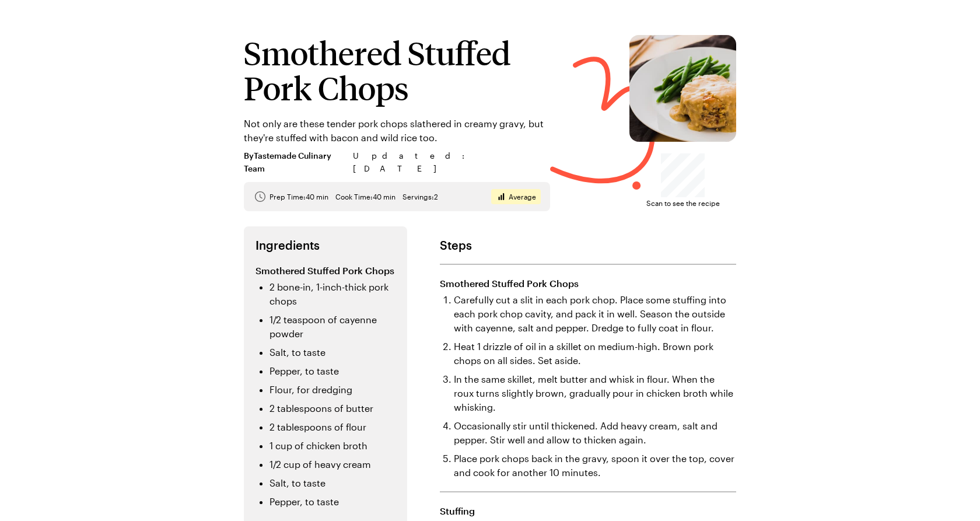  I want to click on img: Smothered Stuffed Pork Chops, so click(683, 88).